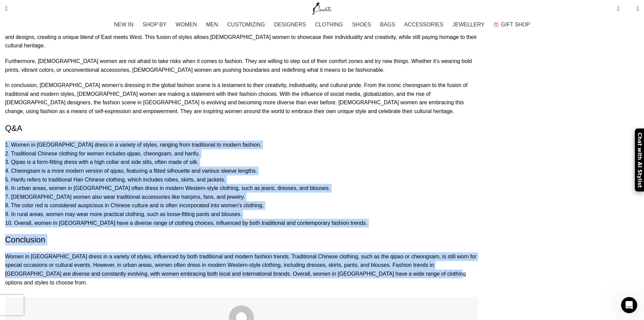 The height and width of the screenshot is (320, 644). Describe the element at coordinates (6, 9) in the screenshot. I see `a: Search` at that location.